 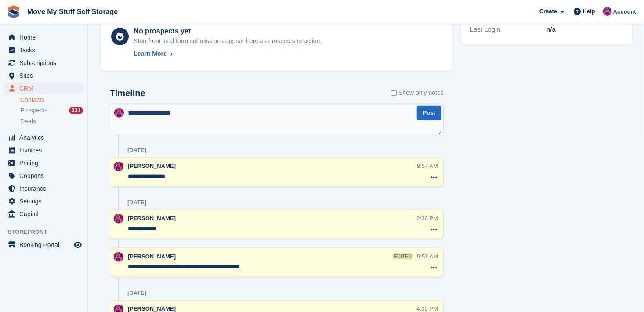 I want to click on a: Learn More, so click(x=227, y=53).